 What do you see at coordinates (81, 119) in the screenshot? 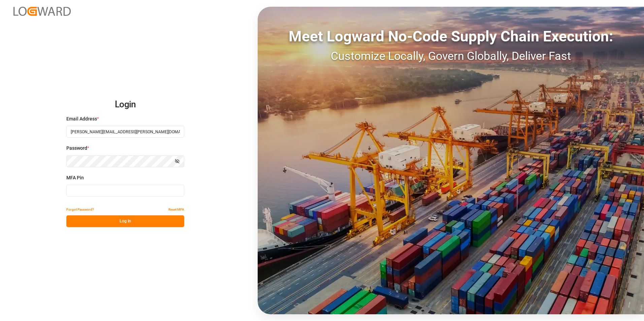
I see `span: Email Address` at bounding box center [81, 119].